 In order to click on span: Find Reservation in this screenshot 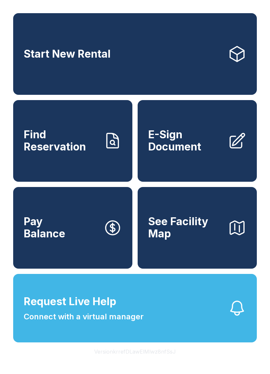, I will do `click(61, 141)`.